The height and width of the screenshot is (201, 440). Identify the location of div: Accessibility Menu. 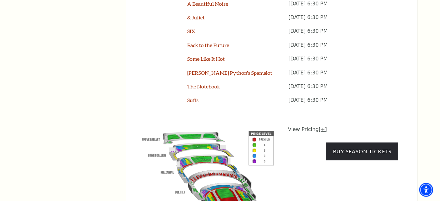
(426, 190).